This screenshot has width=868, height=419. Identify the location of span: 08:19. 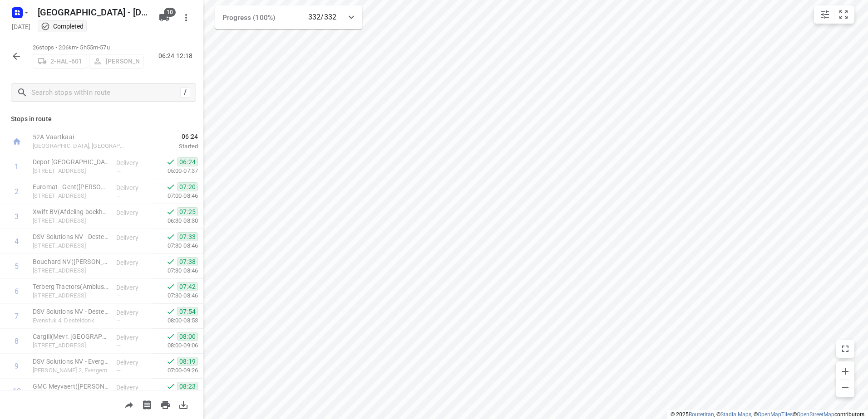
(188, 362).